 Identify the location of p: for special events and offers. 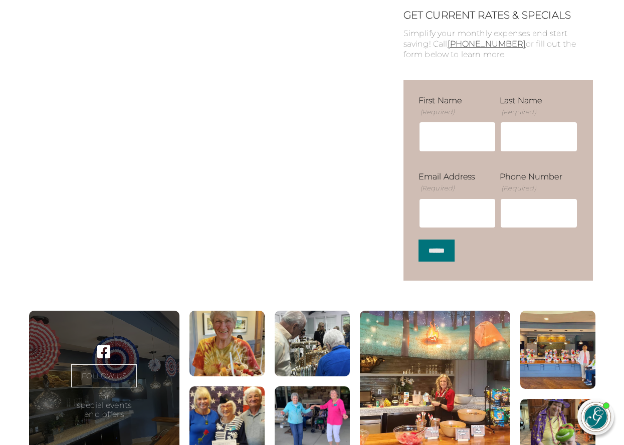
(104, 406).